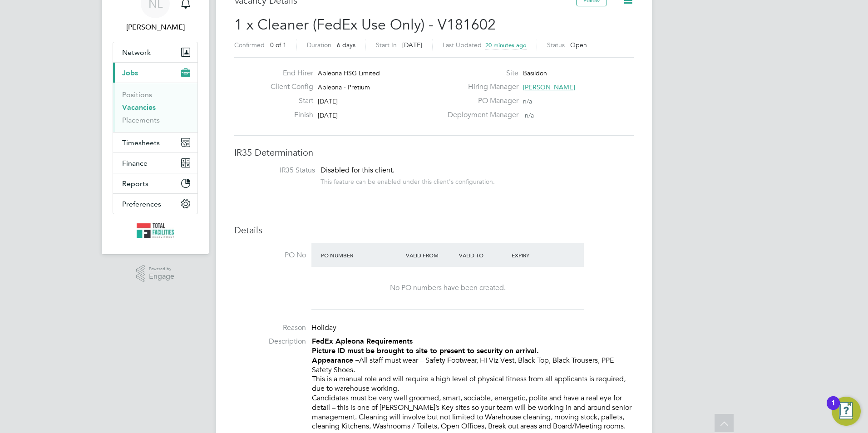 This screenshot has width=868, height=433. What do you see at coordinates (249, 45) in the screenshot?
I see `label: Confirmed` at bounding box center [249, 45].